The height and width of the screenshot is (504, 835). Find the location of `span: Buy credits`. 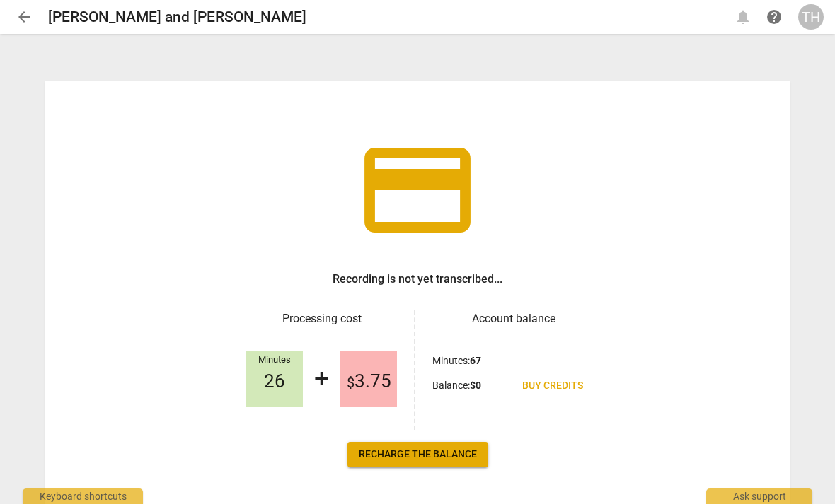

span: Buy credits is located at coordinates (553, 387).